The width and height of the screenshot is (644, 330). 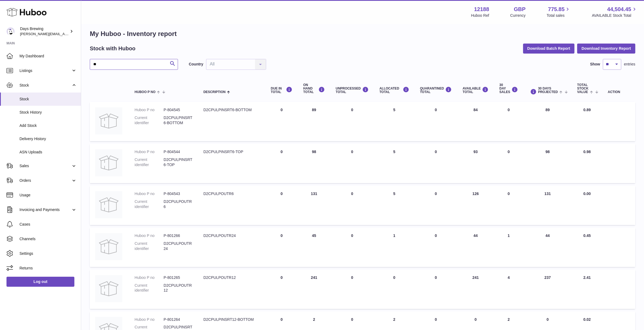 What do you see at coordinates (48, 126) in the screenshot?
I see `span: Add Stock` at bounding box center [48, 126].